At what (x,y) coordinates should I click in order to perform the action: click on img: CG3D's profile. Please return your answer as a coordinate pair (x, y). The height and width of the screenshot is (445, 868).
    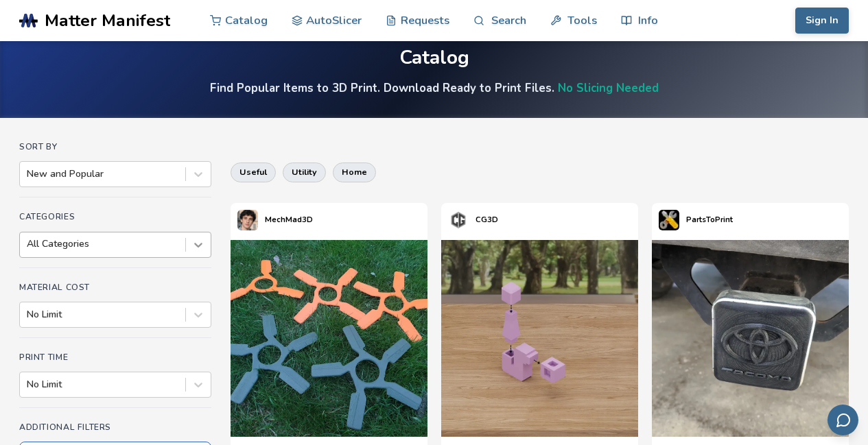
    Looking at the image, I should click on (458, 220).